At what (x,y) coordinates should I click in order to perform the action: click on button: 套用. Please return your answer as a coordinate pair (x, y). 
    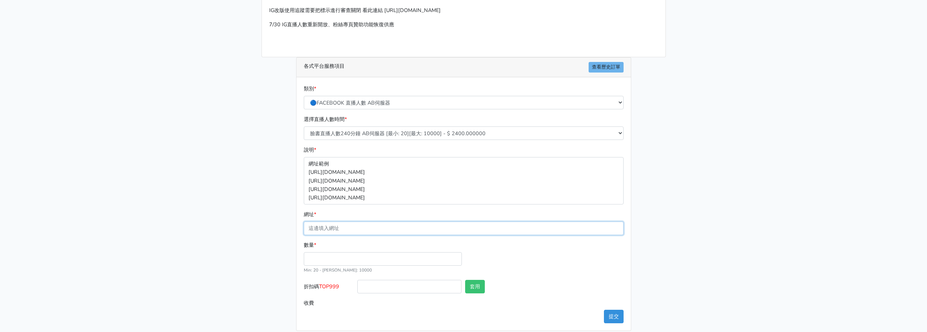
    Looking at the image, I should click on (475, 286).